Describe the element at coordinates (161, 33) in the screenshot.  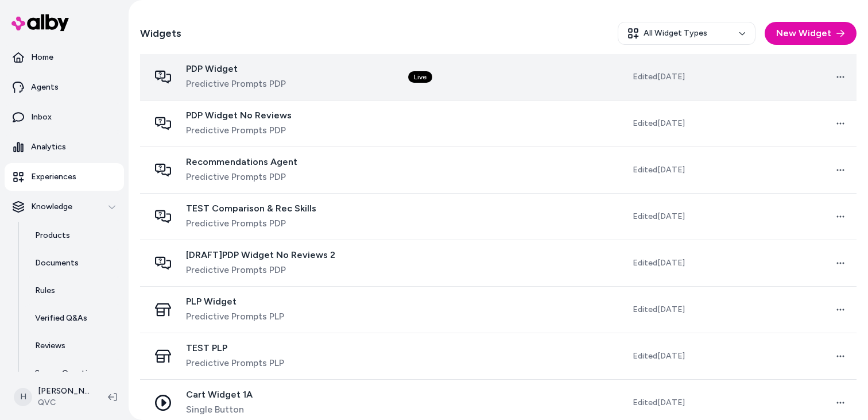
I see `h2: Widgets` at that location.